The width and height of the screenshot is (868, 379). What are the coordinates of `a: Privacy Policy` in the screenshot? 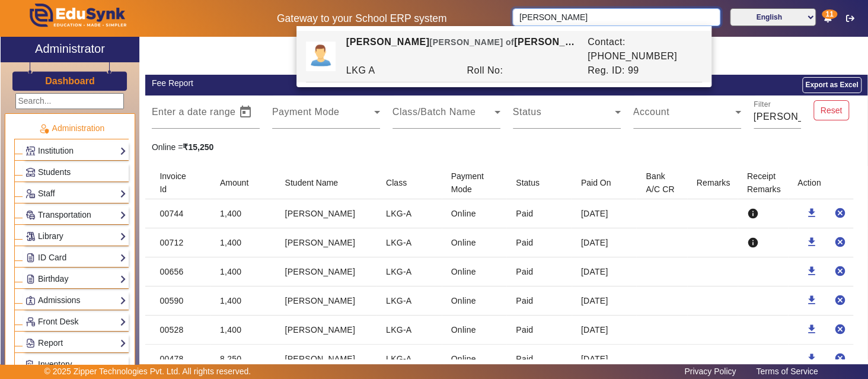 It's located at (710, 371).